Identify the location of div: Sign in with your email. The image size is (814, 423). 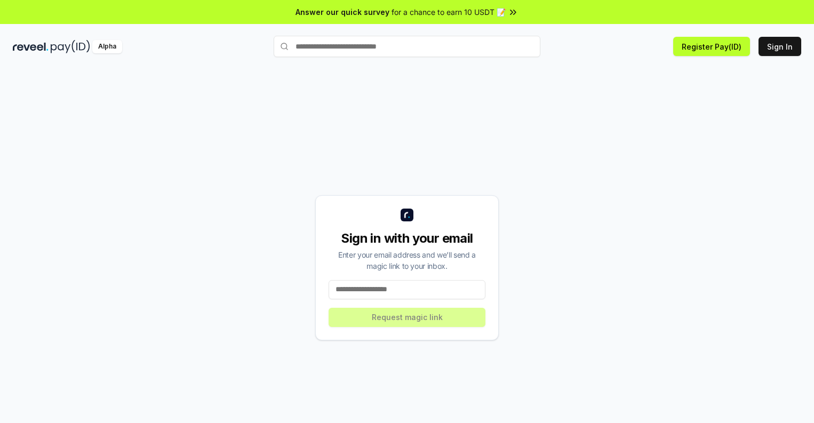
(407, 238).